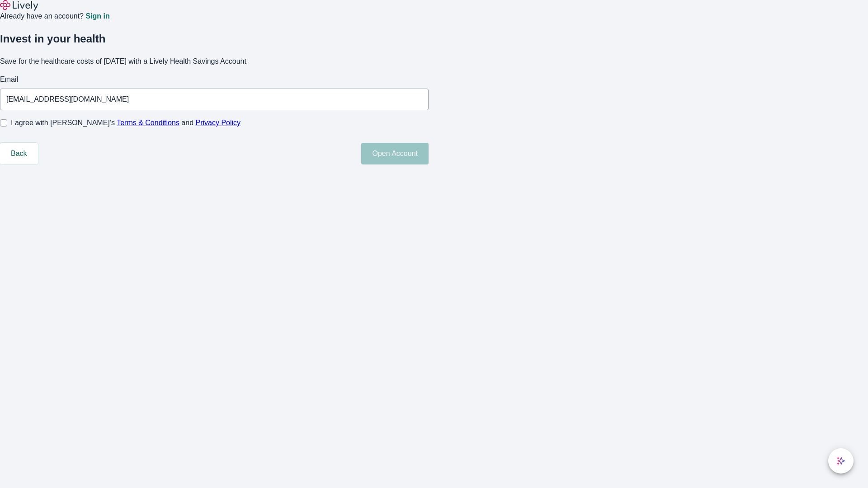 Image resolution: width=868 pixels, height=488 pixels. Describe the element at coordinates (841, 461) in the screenshot. I see `button: chat` at that location.